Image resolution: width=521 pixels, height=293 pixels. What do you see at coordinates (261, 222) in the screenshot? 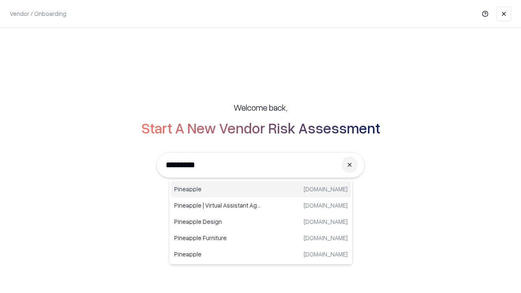
I see `div: Suggestions` at bounding box center [261, 222].